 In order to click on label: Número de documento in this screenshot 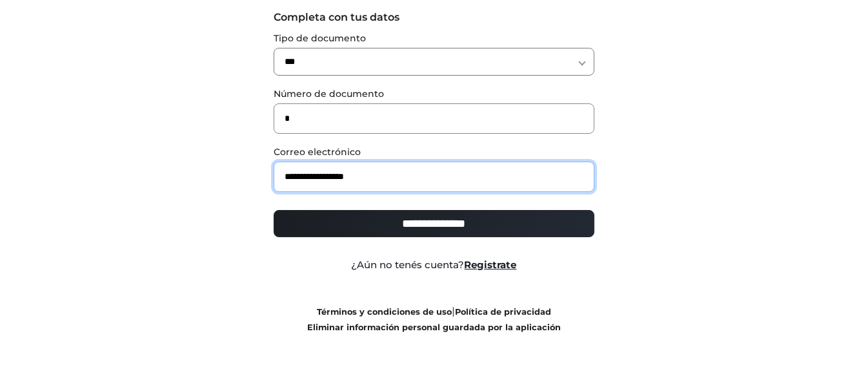, I will do `click(434, 94)`.